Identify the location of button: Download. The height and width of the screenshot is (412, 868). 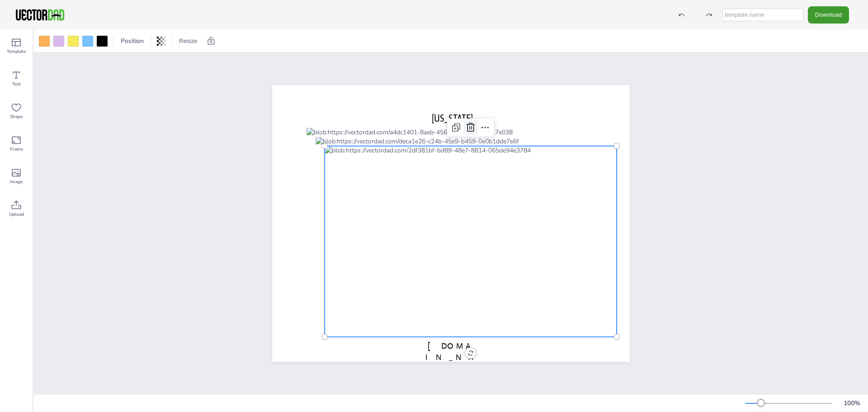
(828, 15).